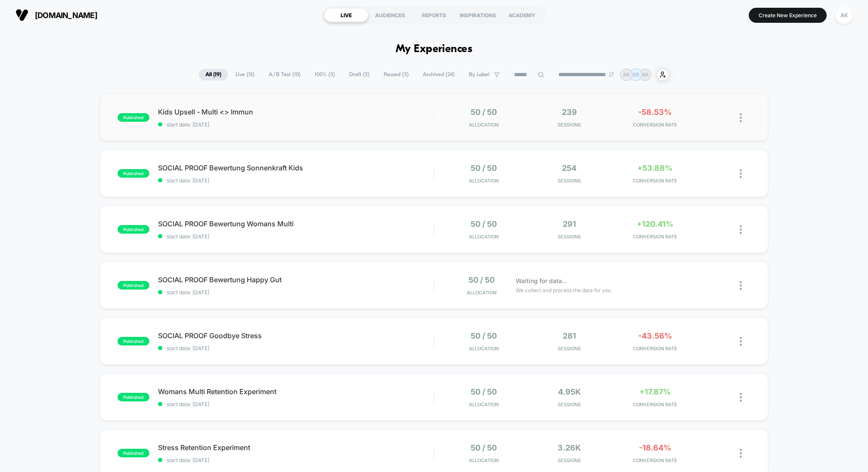 The image size is (868, 472). What do you see at coordinates (655, 112) in the screenshot?
I see `span: -58.53%` at bounding box center [655, 112].